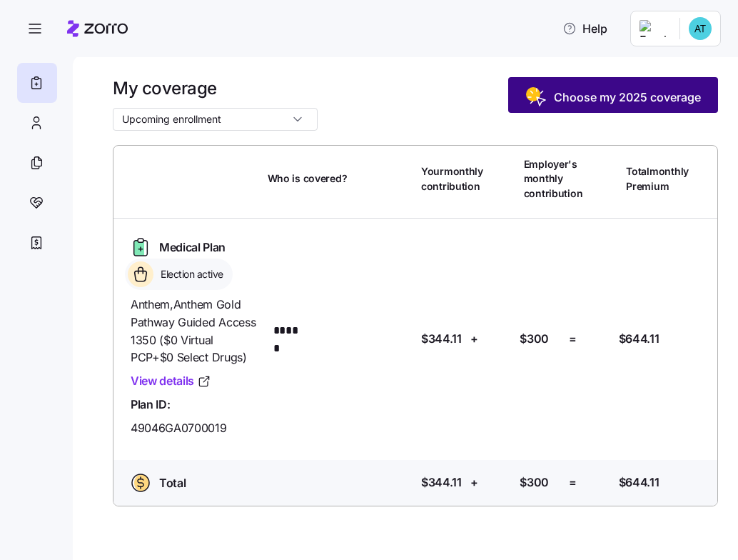  What do you see at coordinates (215, 88) in the screenshot?
I see `h1: My coverage` at bounding box center [215, 88].